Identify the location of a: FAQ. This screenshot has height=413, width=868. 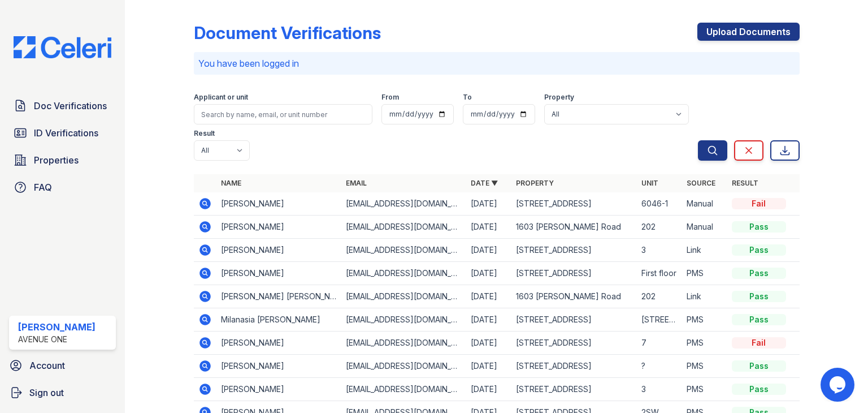
(62, 188).